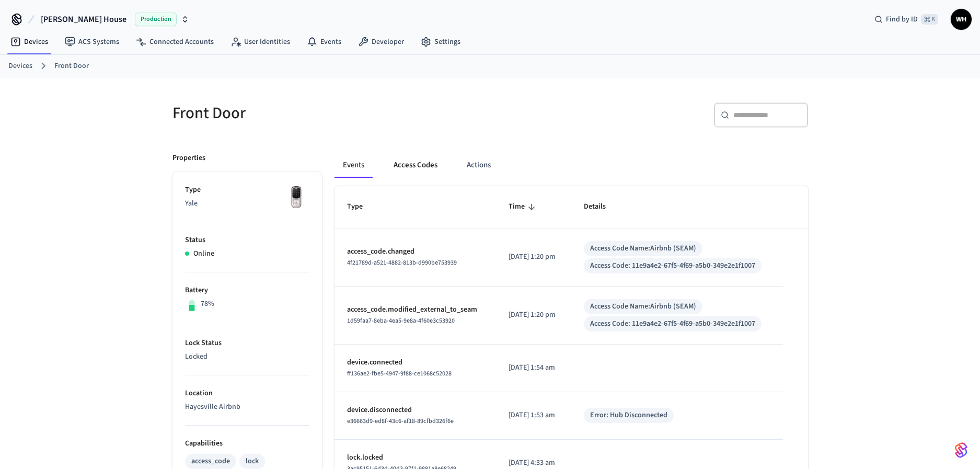 The width and height of the screenshot is (980, 469). I want to click on p: 78%, so click(207, 304).